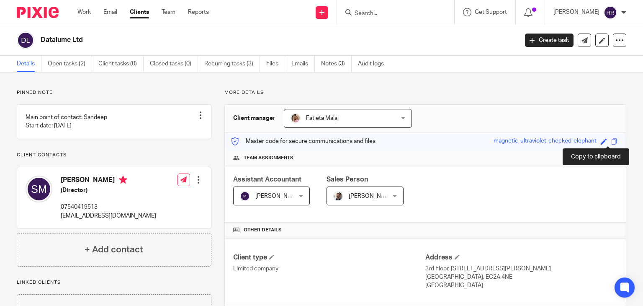  What do you see at coordinates (275, 64) in the screenshot?
I see `a: Files` at bounding box center [275, 64].